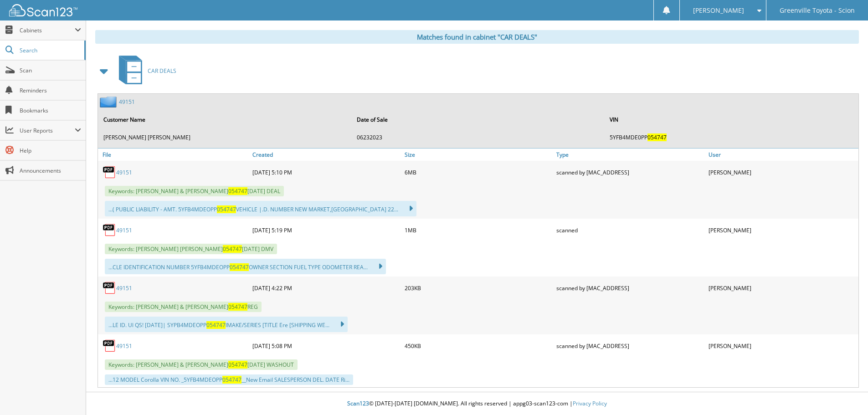 This screenshot has width=868, height=415. Describe the element at coordinates (732, 137) in the screenshot. I see `td: 5YFB4MDE0PP` at that location.